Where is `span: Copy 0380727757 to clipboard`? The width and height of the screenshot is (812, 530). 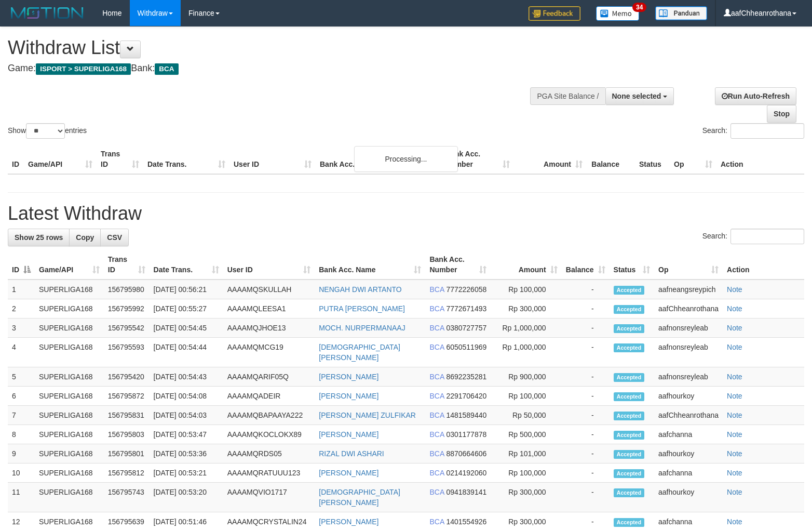
span: Copy 0380727757 to clipboard is located at coordinates (466, 328).